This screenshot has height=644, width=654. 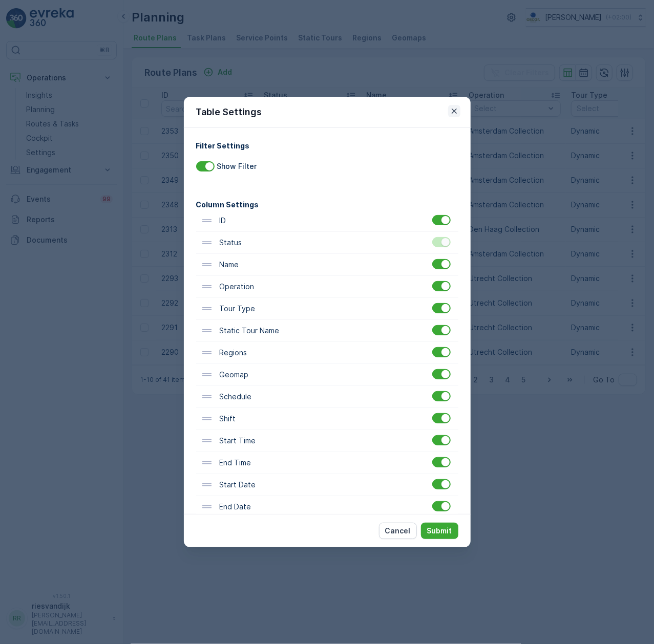 What do you see at coordinates (327, 352) in the screenshot?
I see `div: Regions` at bounding box center [327, 352].